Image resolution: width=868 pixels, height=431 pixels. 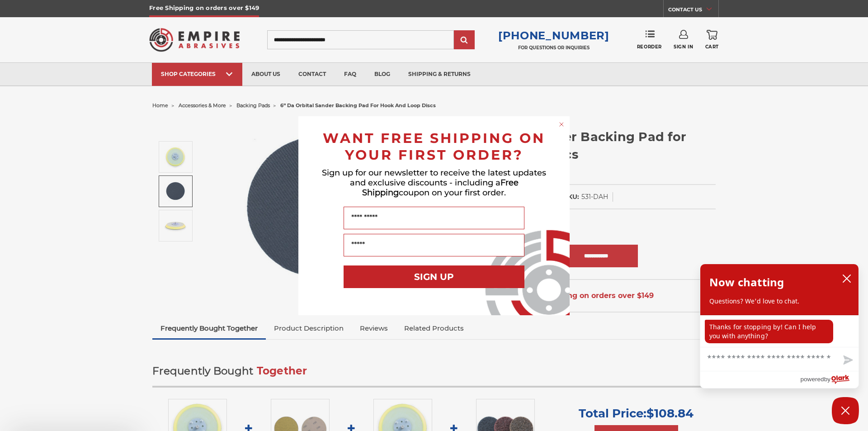 What do you see at coordinates (780, 331) in the screenshot?
I see `div: chat` at bounding box center [780, 331].